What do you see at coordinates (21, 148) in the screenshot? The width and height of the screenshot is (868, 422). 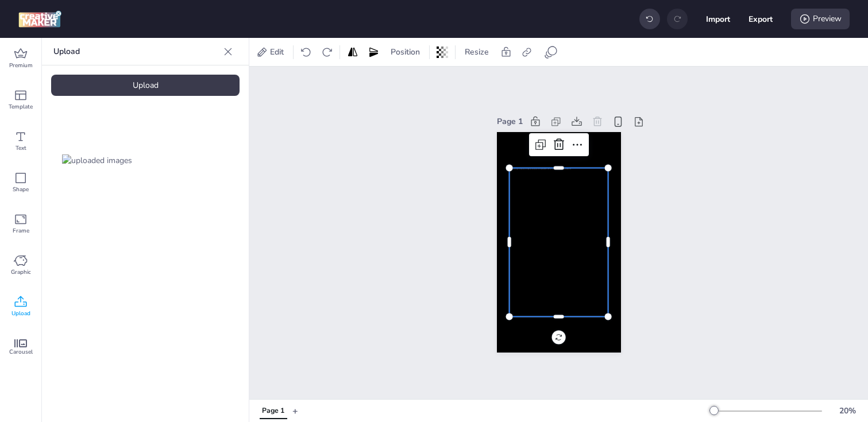 I see `span: Text` at bounding box center [21, 148].